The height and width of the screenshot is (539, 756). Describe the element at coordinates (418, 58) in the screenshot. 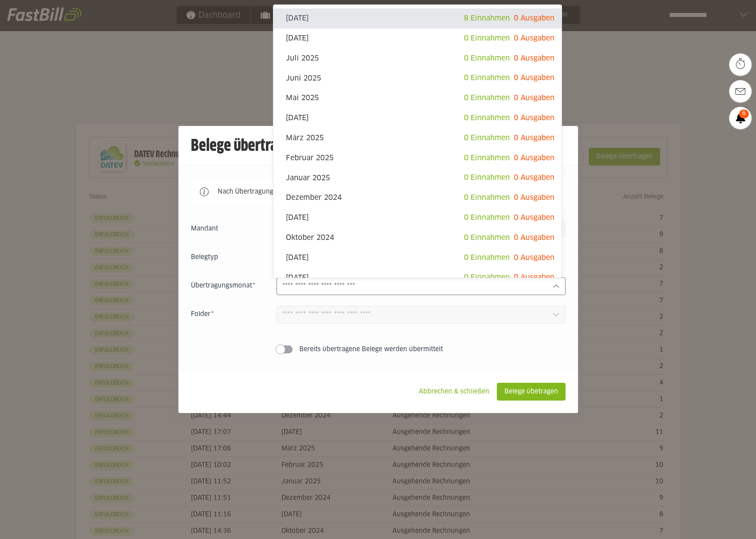

I see `sl-option: Juli 2025` at that location.